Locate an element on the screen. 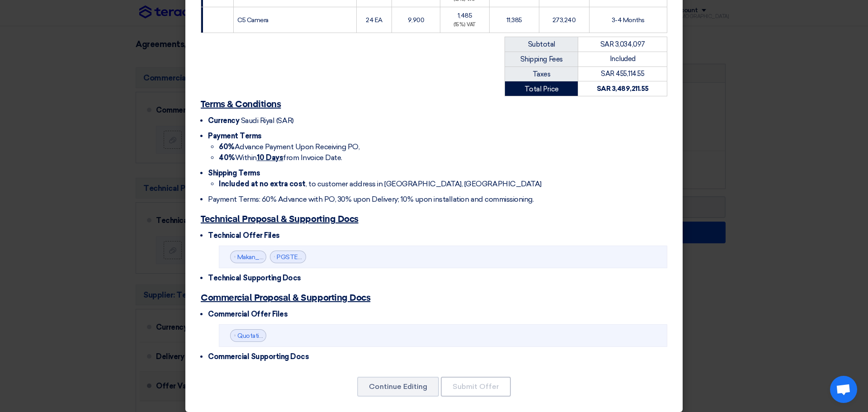  font: 24 EA is located at coordinates (374, 20).